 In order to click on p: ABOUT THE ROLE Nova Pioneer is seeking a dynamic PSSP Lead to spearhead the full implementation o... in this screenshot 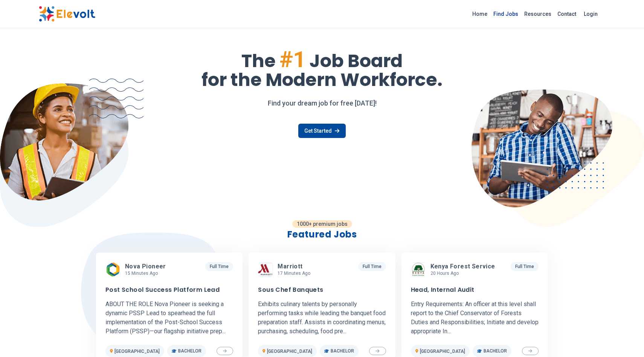, I will do `click(169, 318)`.